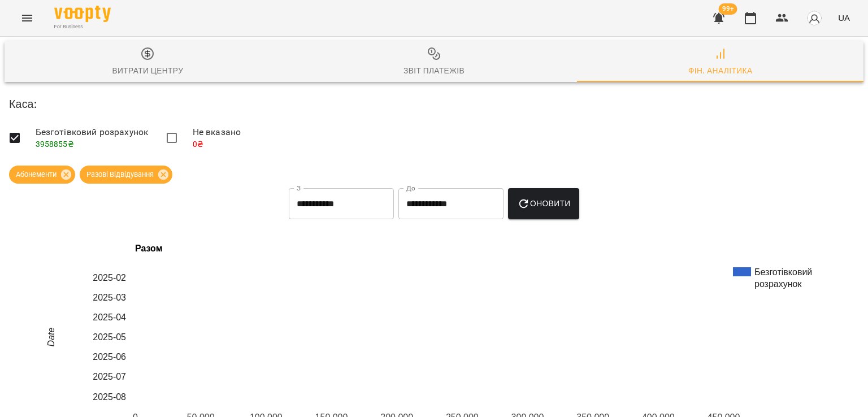 This screenshot has height=417, width=868. What do you see at coordinates (434, 71) in the screenshot?
I see `div: Звіт платежів` at bounding box center [434, 71].